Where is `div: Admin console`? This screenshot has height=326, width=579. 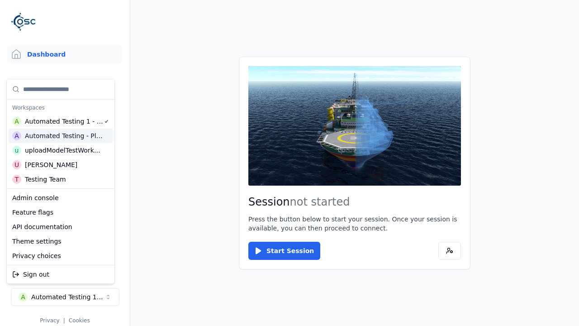
div: Admin console is located at coordinates (61, 198).